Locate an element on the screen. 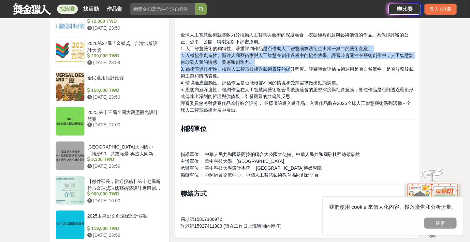  img: d2146d9a-e6f6-4337-9592-8cefde37ba6b.png is located at coordinates (433, 204).